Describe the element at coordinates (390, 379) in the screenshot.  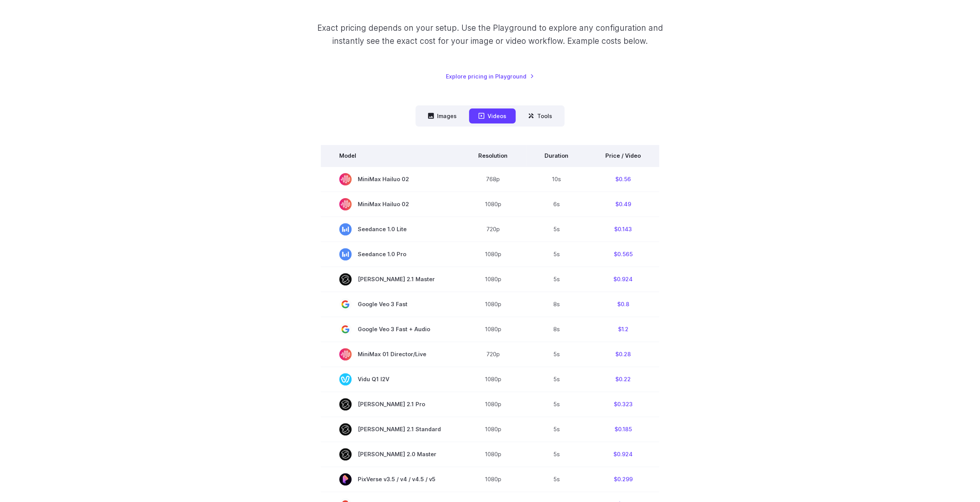
I see `span: Vidu Q1 I2V` at that location.